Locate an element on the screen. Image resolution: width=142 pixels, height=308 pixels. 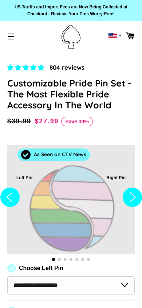
span: Save 30% is located at coordinates (77, 121).